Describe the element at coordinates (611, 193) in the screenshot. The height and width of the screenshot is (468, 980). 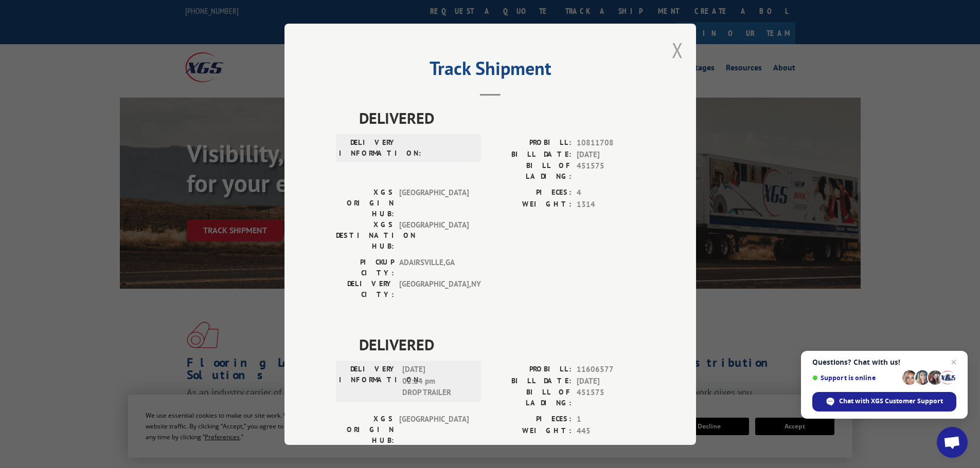
I see `span: 4` at that location.